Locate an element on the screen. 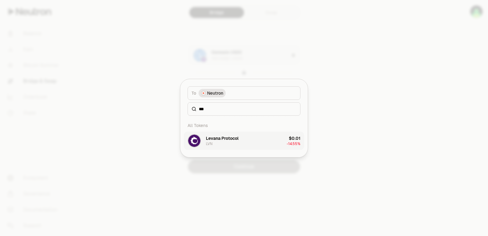 This screenshot has width=488, height=236. div: All Tokens is located at coordinates (244, 125).